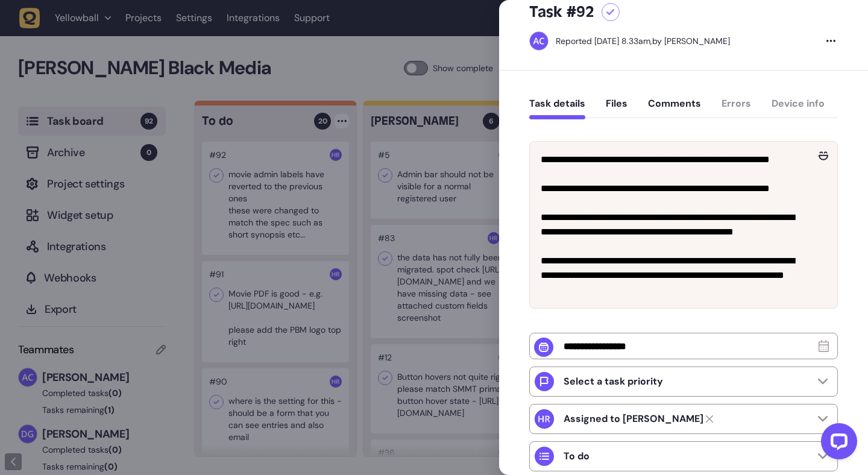 The image size is (868, 475). What do you see at coordinates (557, 109) in the screenshot?
I see `button: Task details` at bounding box center [557, 109].